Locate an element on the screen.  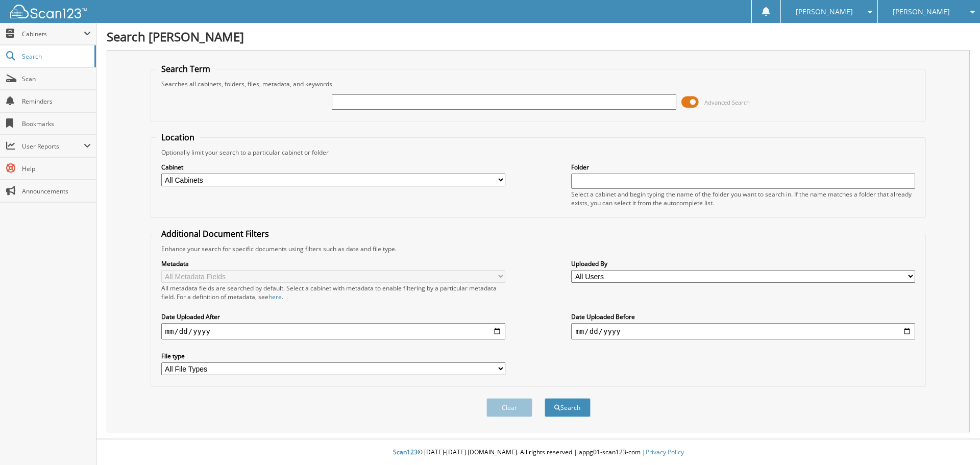
span: Bookmarks is located at coordinates (56, 124).